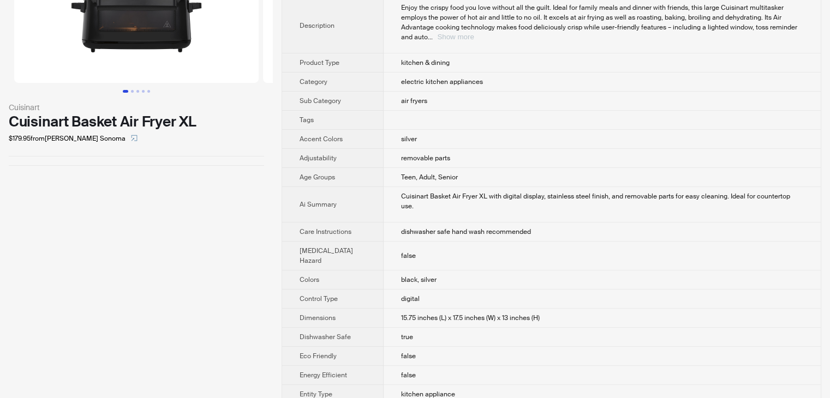 Image resolution: width=830 pixels, height=398 pixels. Describe the element at coordinates (318, 158) in the screenshot. I see `span: Adjustability` at that location.